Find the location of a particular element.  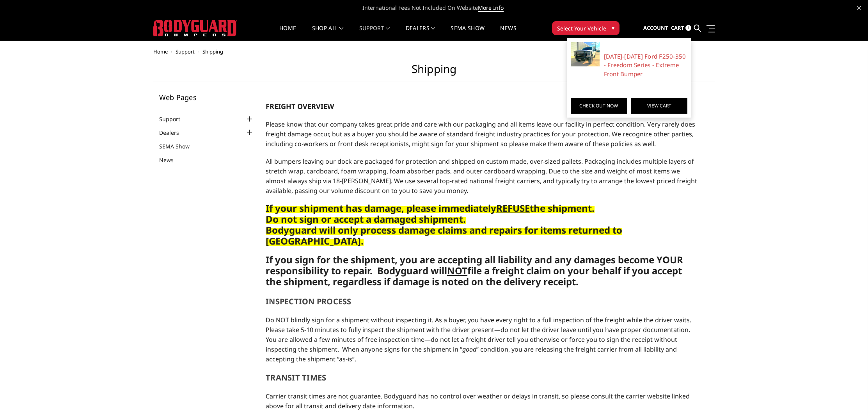

img: BODYGUARD BUMPERS is located at coordinates (195, 28).